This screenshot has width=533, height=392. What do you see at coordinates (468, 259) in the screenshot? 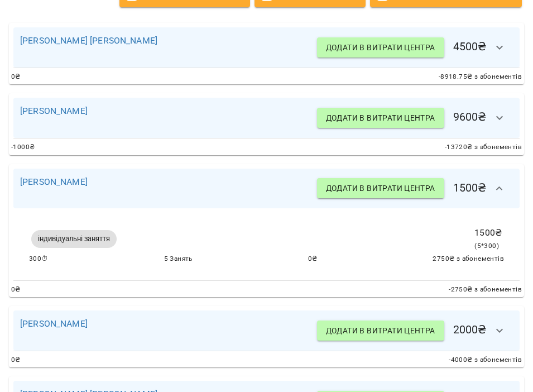
I see `span: 2750 ₴ з абонементів` at bounding box center [468, 259].